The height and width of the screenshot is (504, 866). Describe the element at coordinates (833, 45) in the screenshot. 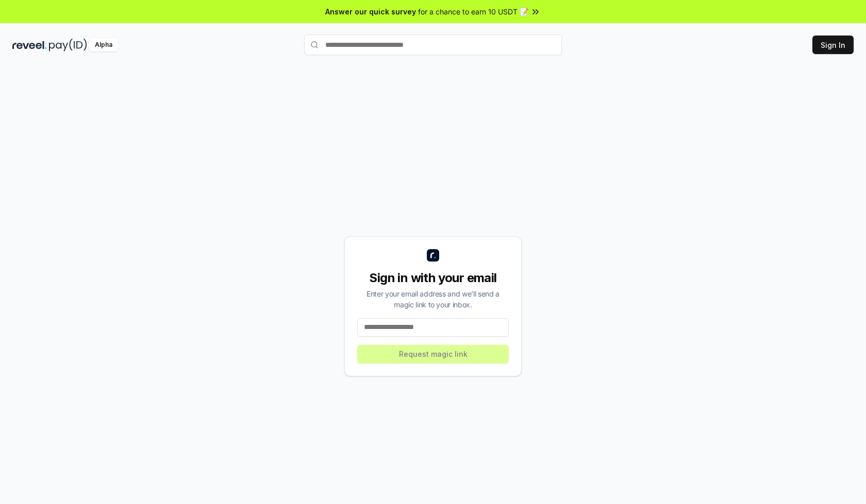

I see `button: Sign In` at that location.